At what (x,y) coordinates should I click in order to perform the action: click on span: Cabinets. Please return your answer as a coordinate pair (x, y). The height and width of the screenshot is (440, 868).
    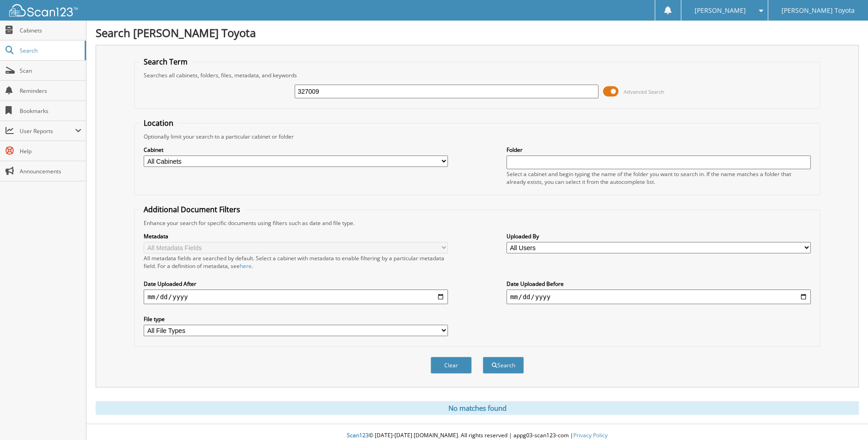
    Looking at the image, I should click on (51, 30).